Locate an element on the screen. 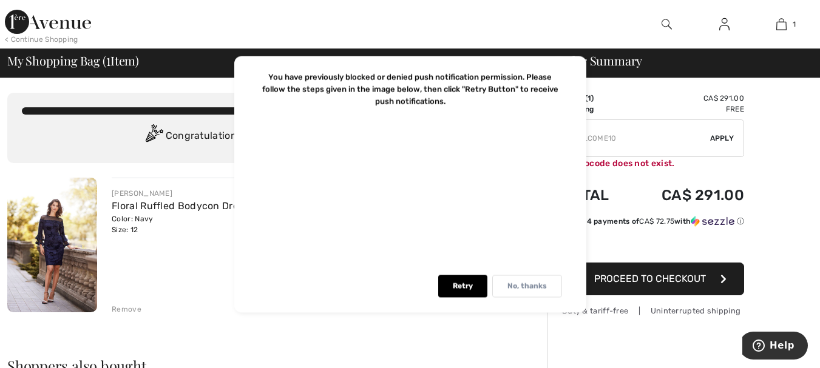  p: You have previously blocked or denied push notification permission. Please follow the steps given... is located at coordinates (410, 89).